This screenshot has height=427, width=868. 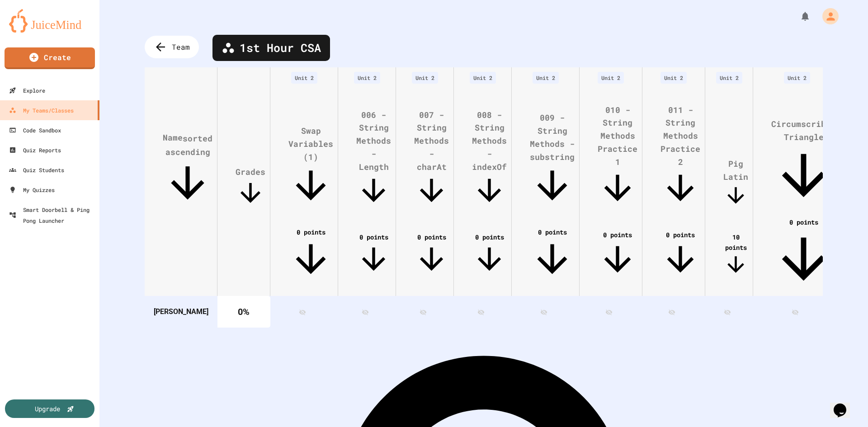 I want to click on div: Smart Doorbell & Ping Pong Launcher, so click(x=52, y=215).